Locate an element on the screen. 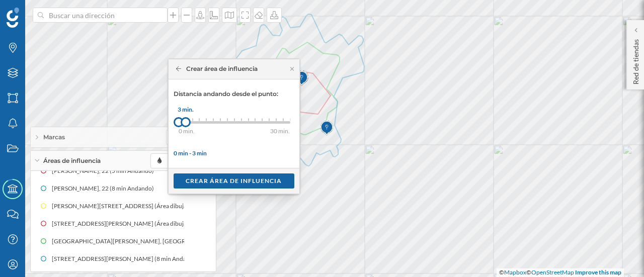 This screenshot has width=644, height=277. a: OpenStreetMap is located at coordinates (552, 272).